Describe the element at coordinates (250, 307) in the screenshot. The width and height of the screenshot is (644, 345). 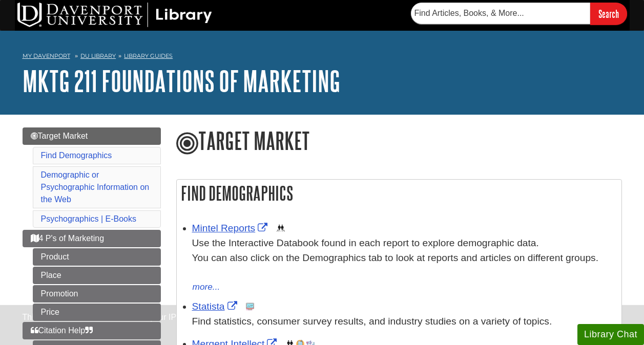
I see `img: Statistics` at that location.